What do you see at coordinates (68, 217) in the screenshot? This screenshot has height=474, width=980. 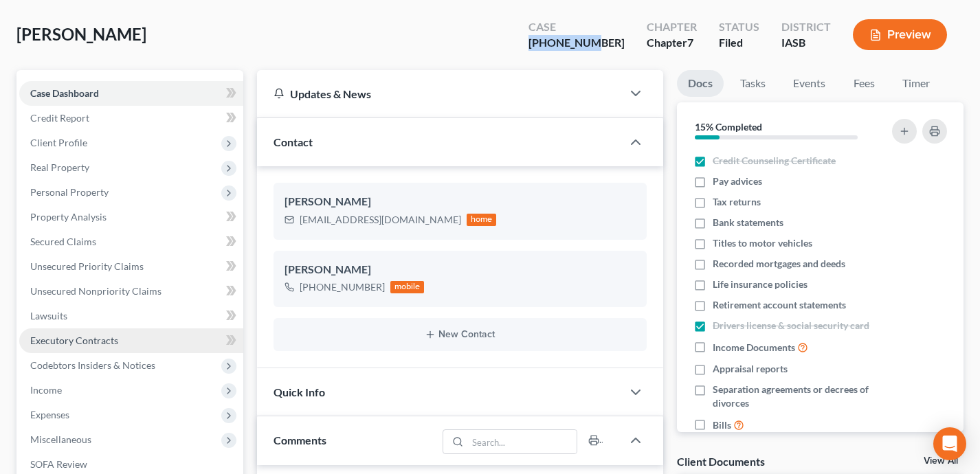 I see `span: Property Analysis` at bounding box center [68, 217].